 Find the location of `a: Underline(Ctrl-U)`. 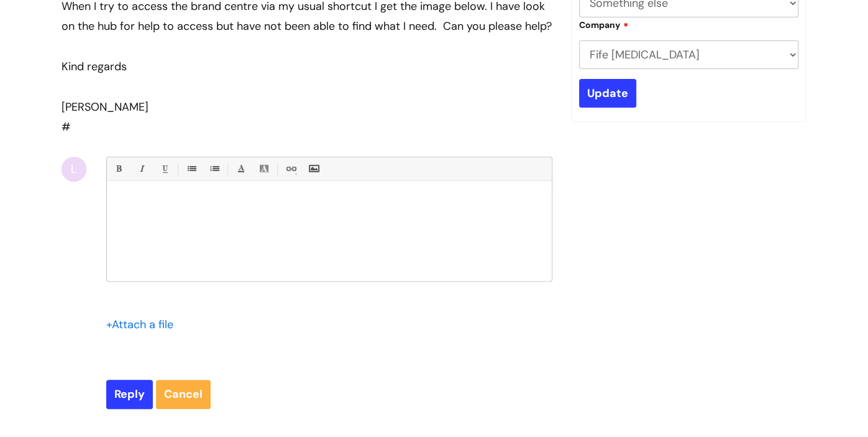

a: Underline(Ctrl-U) is located at coordinates (164, 168).